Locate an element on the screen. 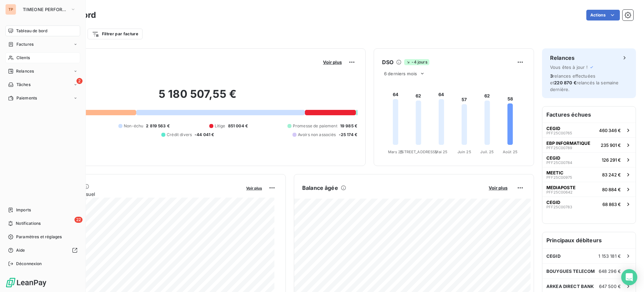 The width and height of the screenshot is (644, 292). span: MEETIC is located at coordinates (555, 173).